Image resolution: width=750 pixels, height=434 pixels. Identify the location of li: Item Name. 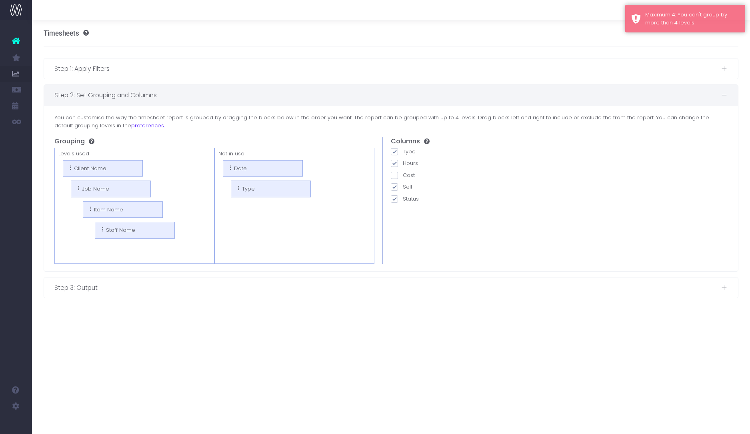
(123, 210).